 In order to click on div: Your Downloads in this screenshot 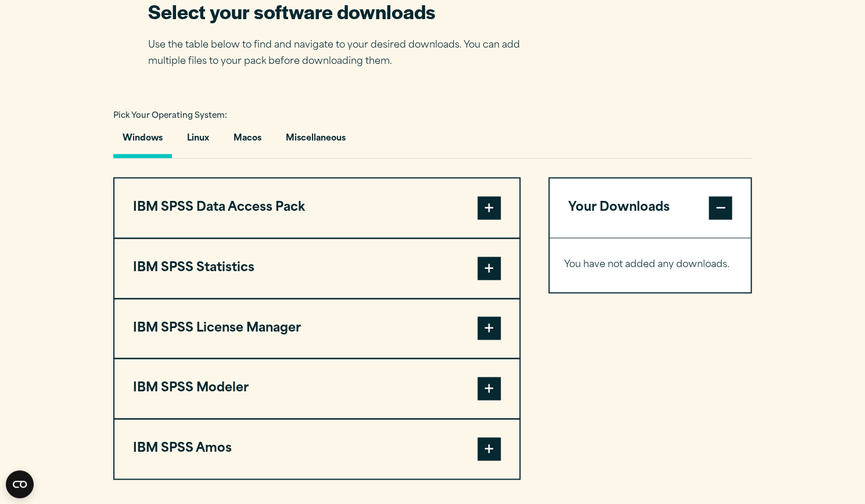, I will do `click(650, 265)`.